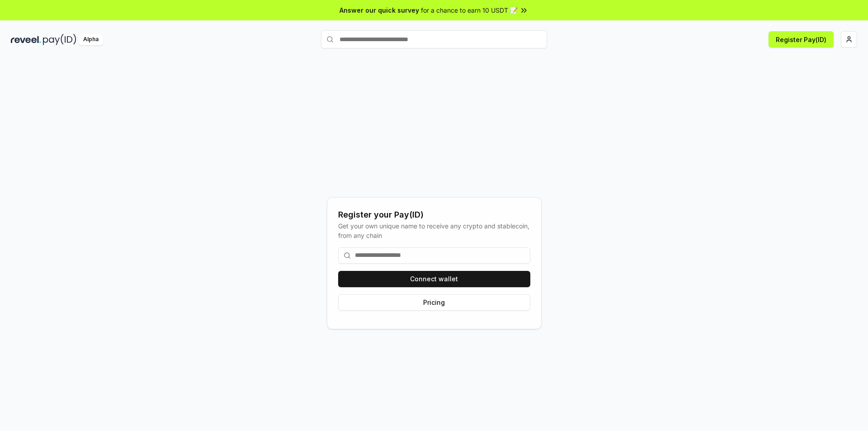 Image resolution: width=868 pixels, height=431 pixels. Describe the element at coordinates (434, 230) in the screenshot. I see `div: Get your own unique name to receive any crypto and stablecoin, from any chain` at that location.